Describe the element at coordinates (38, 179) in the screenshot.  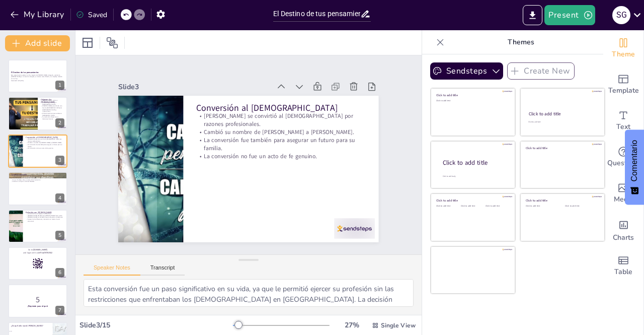
I see `p: Era un hombre culto y amante de la Ilustración.` at that location.